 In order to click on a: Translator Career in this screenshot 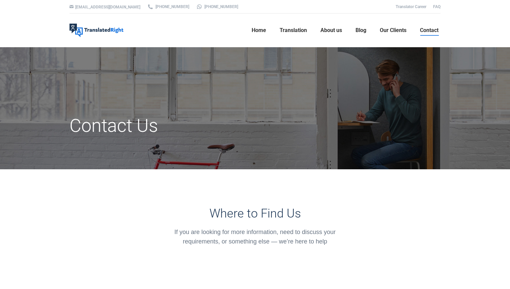, I will do `click(410, 7)`.